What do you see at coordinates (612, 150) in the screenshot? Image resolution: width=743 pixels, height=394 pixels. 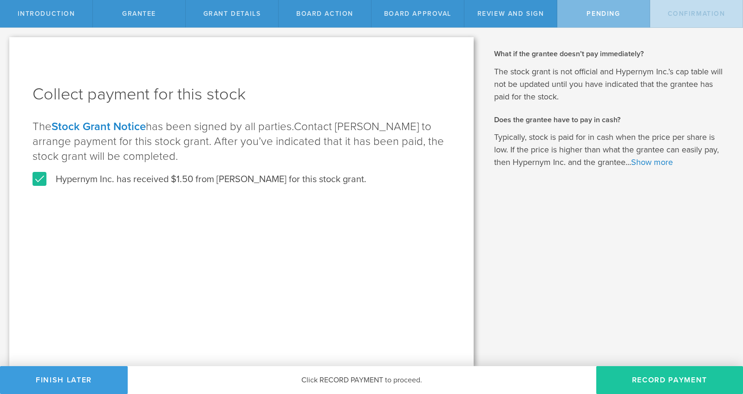 I see `p: Typically, stock is paid for in cash when the price per share is low. If the price is higher than...` at bounding box center [612, 150].